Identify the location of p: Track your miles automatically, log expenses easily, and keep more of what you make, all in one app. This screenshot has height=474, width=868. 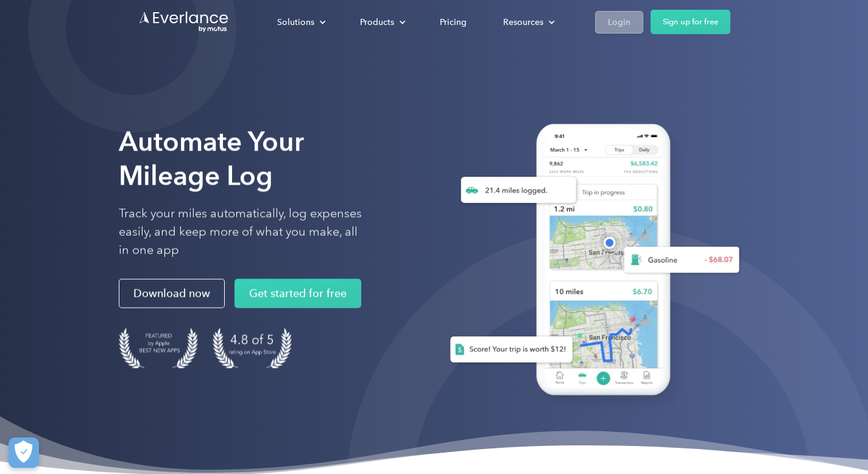
(240, 232).